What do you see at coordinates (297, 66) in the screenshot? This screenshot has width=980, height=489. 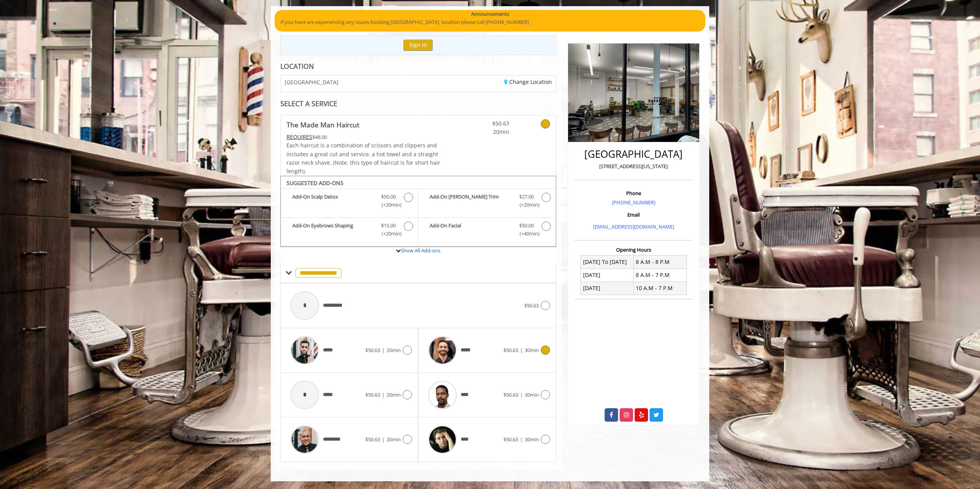 I see `b: LOCATION` at bounding box center [297, 66].